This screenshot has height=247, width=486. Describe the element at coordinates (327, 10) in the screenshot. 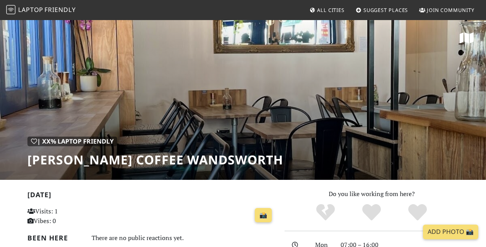

I see `a: All Cities` at that location.